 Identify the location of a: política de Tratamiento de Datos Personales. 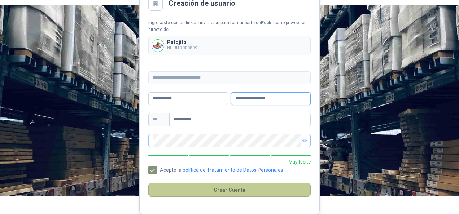
(233, 170).